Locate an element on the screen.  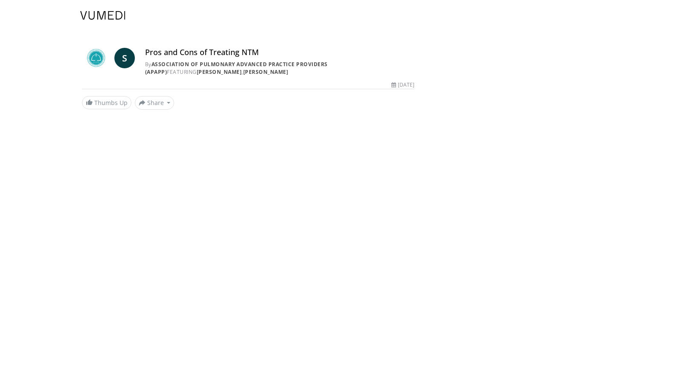
button: Share is located at coordinates (155, 103).